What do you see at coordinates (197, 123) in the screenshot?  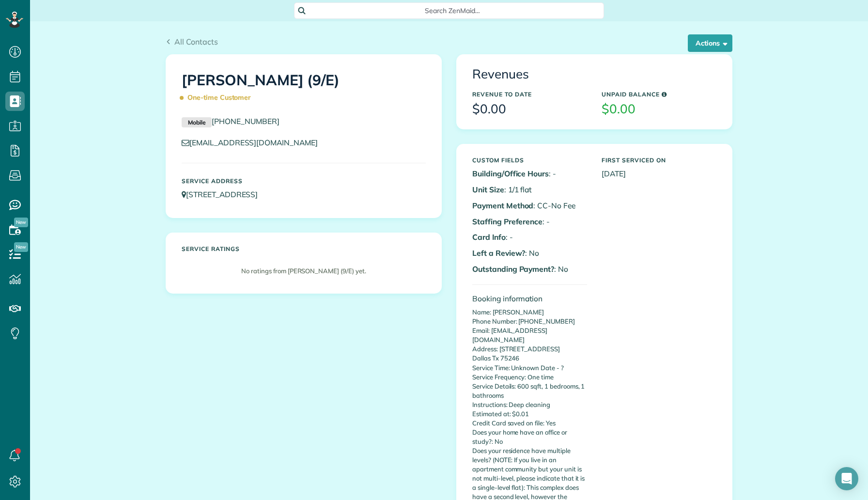 I see `small: Mobile` at bounding box center [197, 123].